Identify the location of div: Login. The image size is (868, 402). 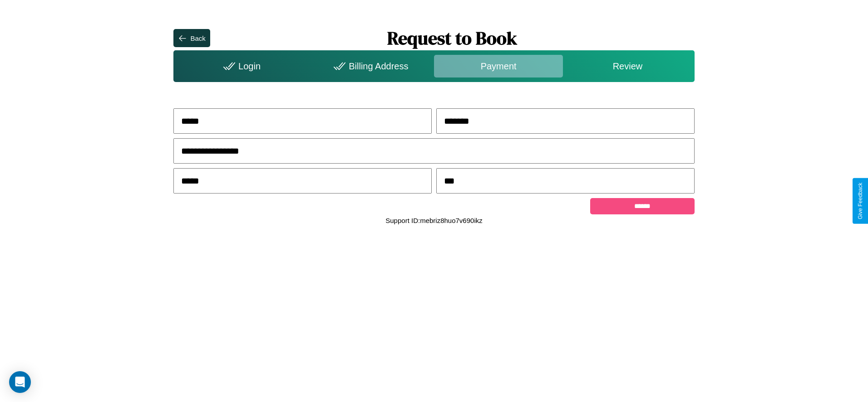
(240, 66).